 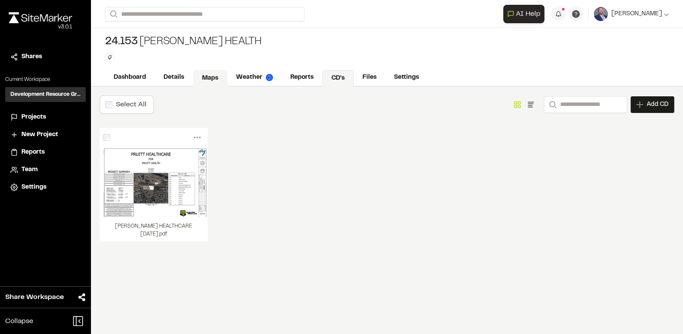 What do you see at coordinates (40, 27) in the screenshot?
I see `div: Oh geez...please don't...` at bounding box center [40, 27].